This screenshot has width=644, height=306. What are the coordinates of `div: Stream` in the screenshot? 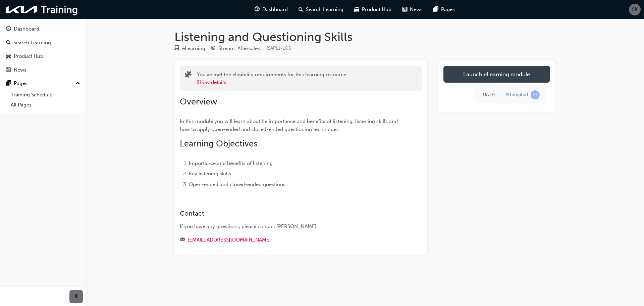 It's located at (235, 48).